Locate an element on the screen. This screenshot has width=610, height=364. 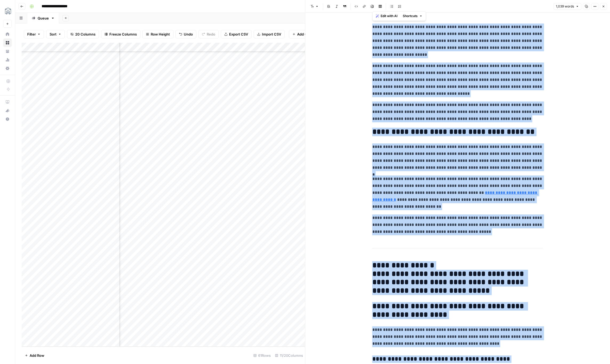
button: Export CSV is located at coordinates (236, 34).